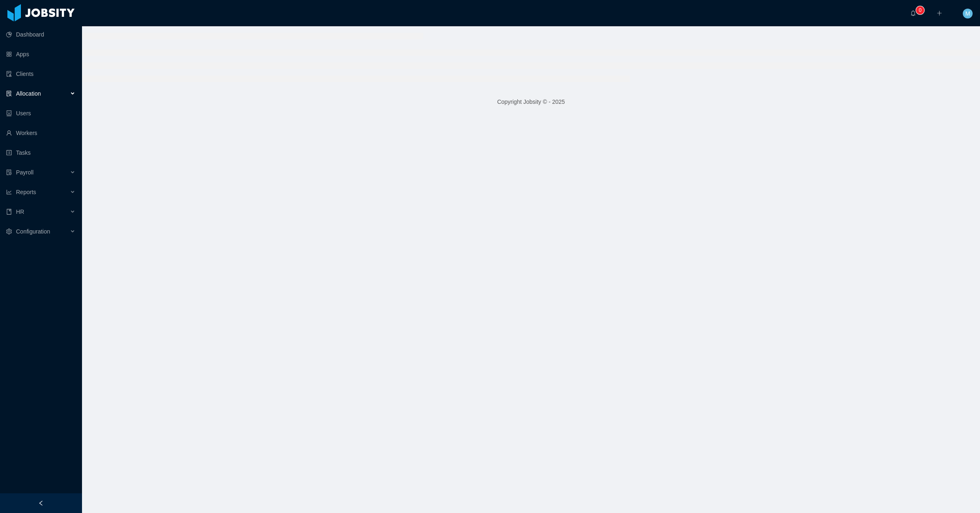 The height and width of the screenshot is (513, 980). I want to click on span: M, so click(968, 13).